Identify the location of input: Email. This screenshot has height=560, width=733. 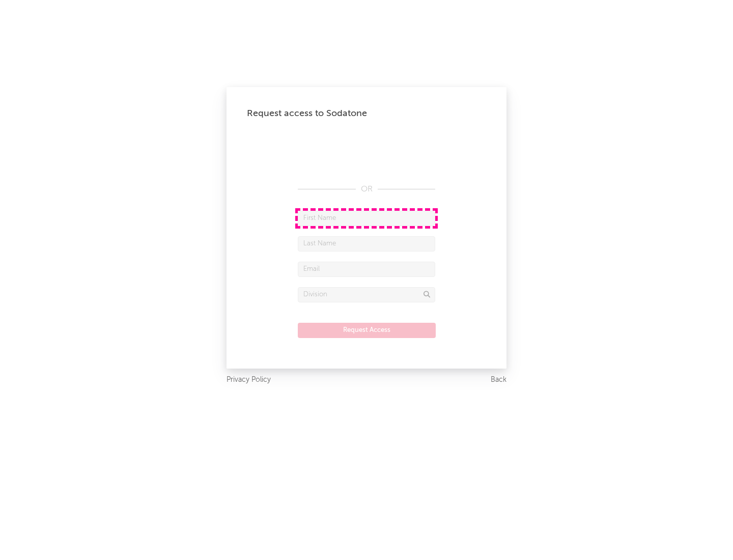
(366, 269).